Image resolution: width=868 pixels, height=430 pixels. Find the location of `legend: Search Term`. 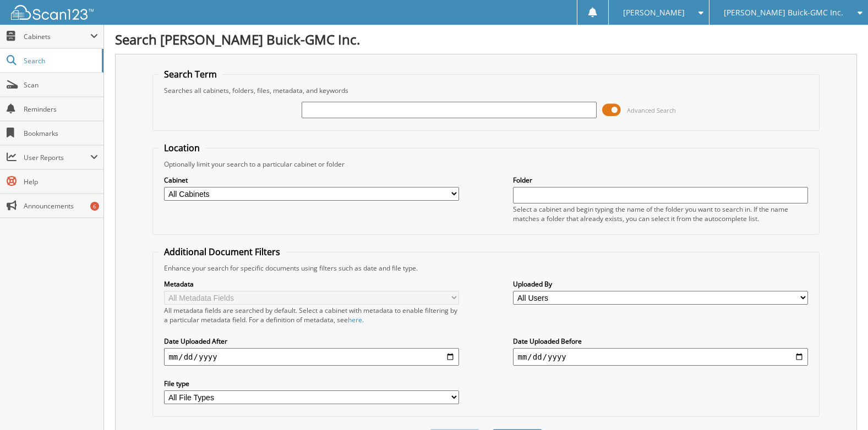

legend: Search Term is located at coordinates (190, 74).